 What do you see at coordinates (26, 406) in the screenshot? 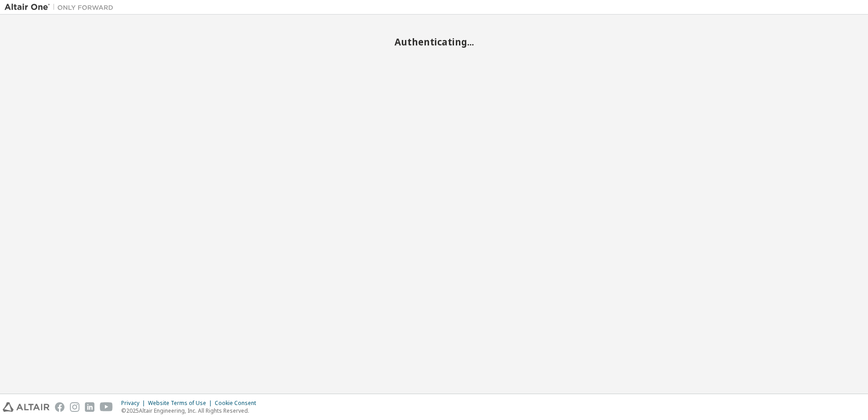
I see `img: altair_logo.svg` at bounding box center [26, 406].